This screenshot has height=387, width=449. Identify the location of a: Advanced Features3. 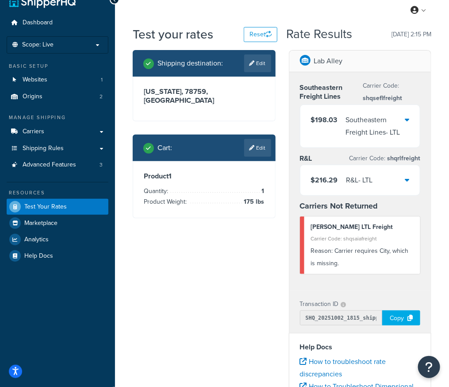
(57, 165).